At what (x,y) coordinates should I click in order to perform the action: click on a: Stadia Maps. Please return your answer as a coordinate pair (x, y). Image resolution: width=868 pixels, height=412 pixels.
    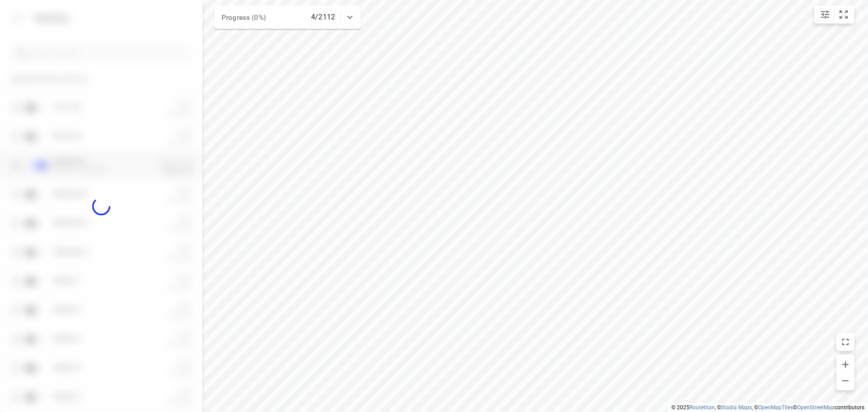
    Looking at the image, I should click on (736, 408).